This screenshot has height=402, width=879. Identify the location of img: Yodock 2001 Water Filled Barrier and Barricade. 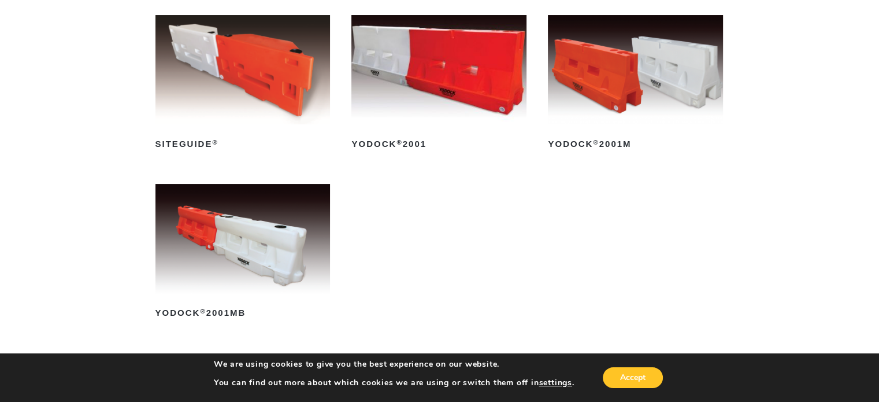
(439, 69).